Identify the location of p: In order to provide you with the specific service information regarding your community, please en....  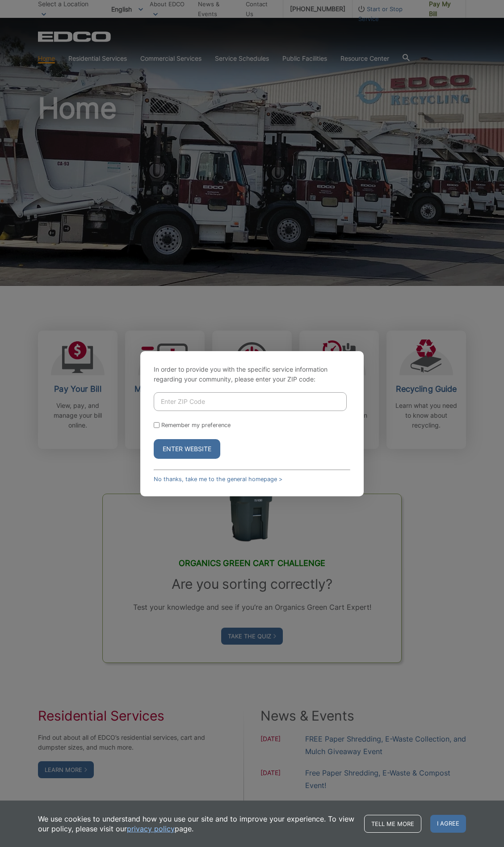
(252, 374).